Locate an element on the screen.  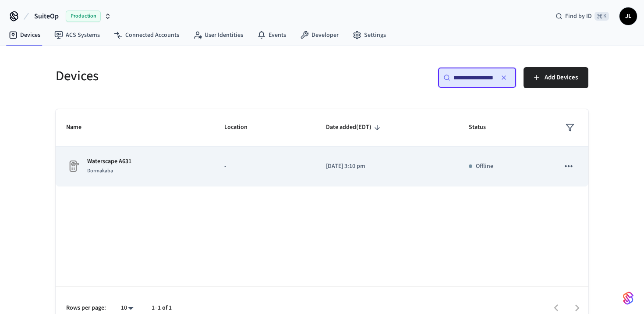
a: Connected Accounts is located at coordinates (146, 35).